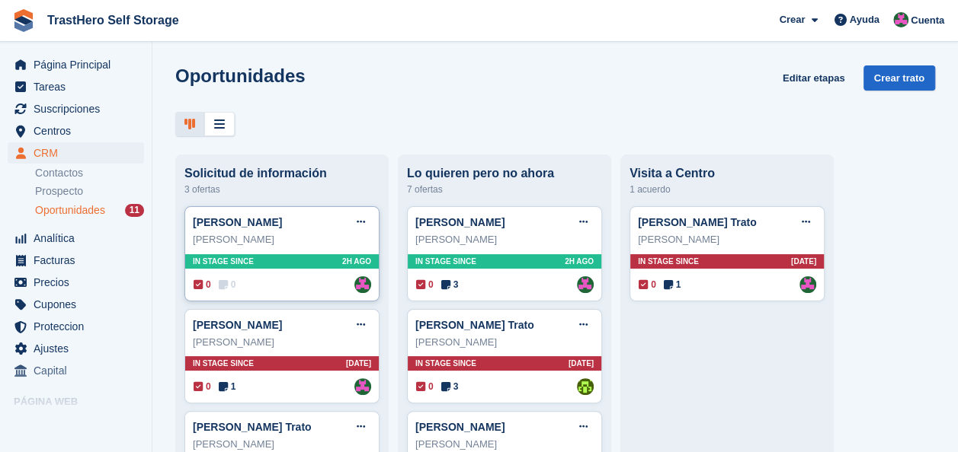 This screenshot has height=452, width=958. Describe the element at coordinates (79, 283) in the screenshot. I see `span: Precios` at that location.